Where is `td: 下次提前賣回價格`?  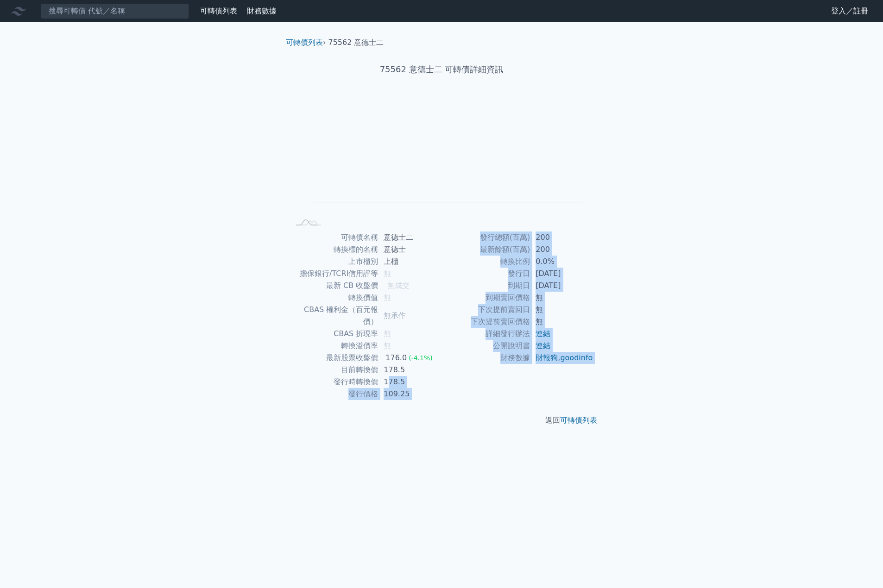
td: 下次提前賣回價格 is located at coordinates (485, 322).